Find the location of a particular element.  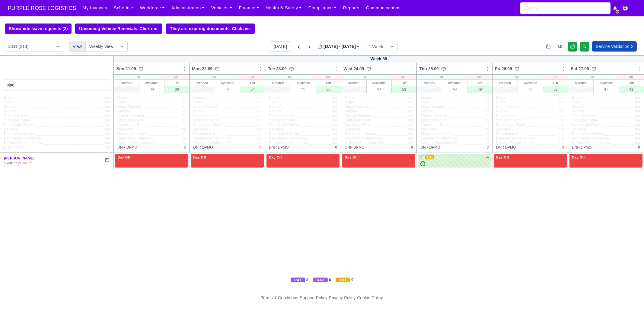

div: -38 is located at coordinates (176, 77).